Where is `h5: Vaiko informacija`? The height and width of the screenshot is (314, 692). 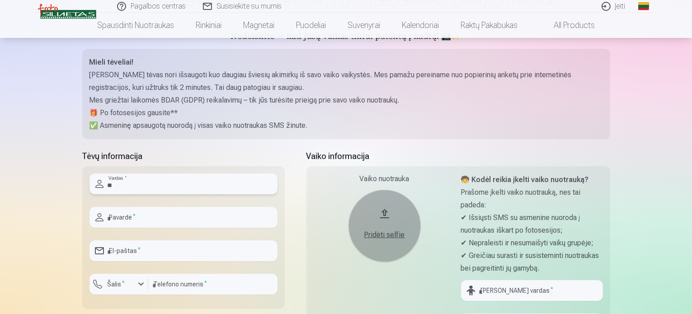 h5: Vaiko informacija is located at coordinates (459, 156).